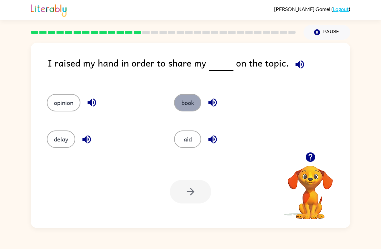 This screenshot has width=381, height=249. Describe the element at coordinates (48, 10) in the screenshot. I see `img: Literably` at that location.